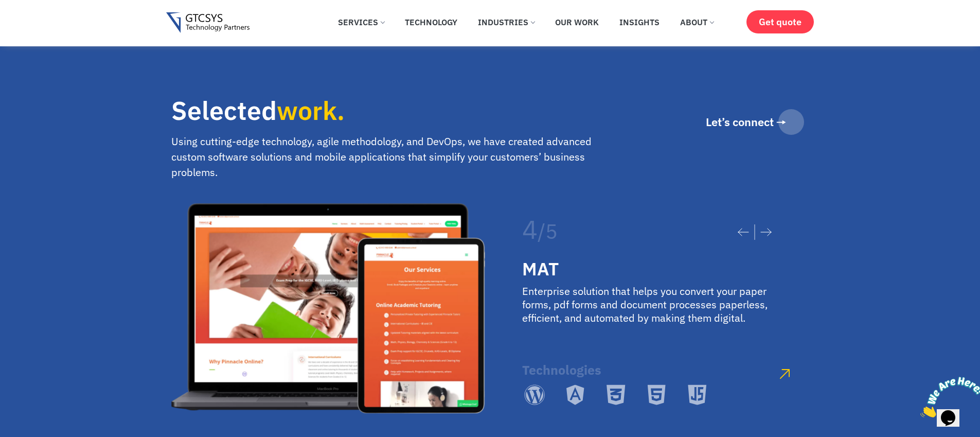 The height and width of the screenshot is (437, 980). What do you see at coordinates (31, 24) in the screenshot?
I see `div: CloseChat attention grabber` at bounding box center [31, 24].